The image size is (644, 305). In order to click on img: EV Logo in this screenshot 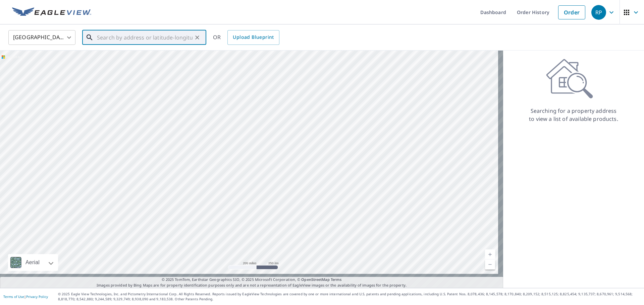, I will do `click(52, 13)`.